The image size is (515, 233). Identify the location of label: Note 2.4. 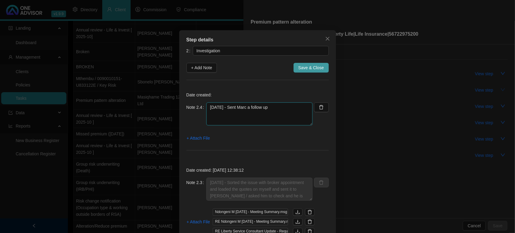
(196, 107).